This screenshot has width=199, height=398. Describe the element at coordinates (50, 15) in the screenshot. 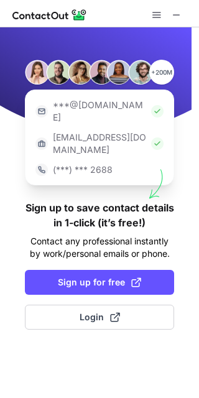

I see `img: ContactOut v5.3.10` at that location.